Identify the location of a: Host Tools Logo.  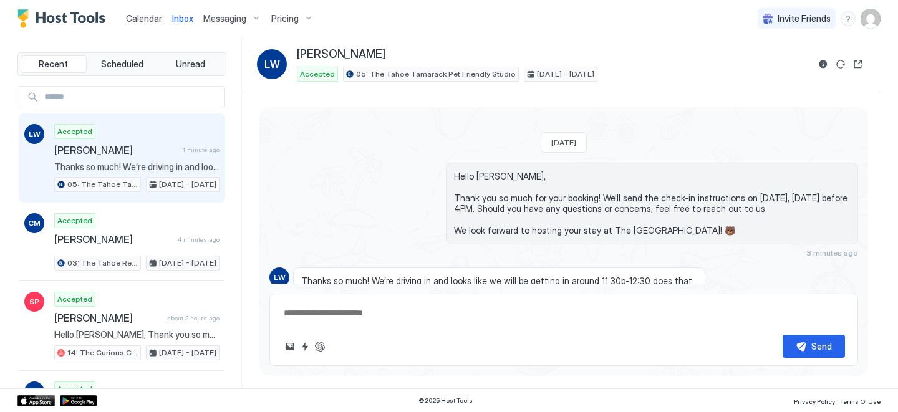
(64, 19).